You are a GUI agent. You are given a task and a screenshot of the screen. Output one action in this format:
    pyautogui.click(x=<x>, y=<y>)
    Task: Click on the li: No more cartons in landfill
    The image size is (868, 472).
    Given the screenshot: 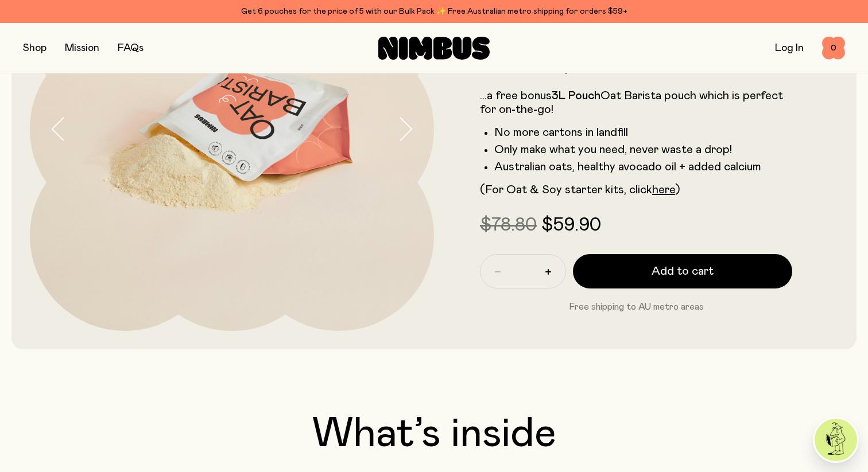 What is the action you would take?
    pyautogui.click(x=643, y=132)
    